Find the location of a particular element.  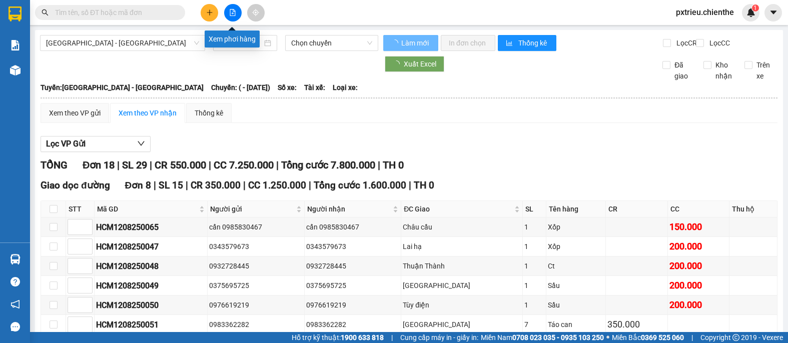

span: copyright is located at coordinates (736, 338).